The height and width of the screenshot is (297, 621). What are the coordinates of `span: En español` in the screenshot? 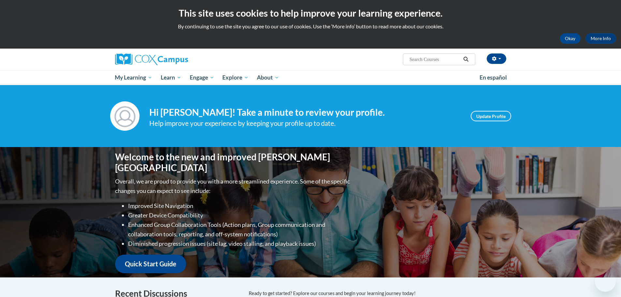 It's located at (493, 77).